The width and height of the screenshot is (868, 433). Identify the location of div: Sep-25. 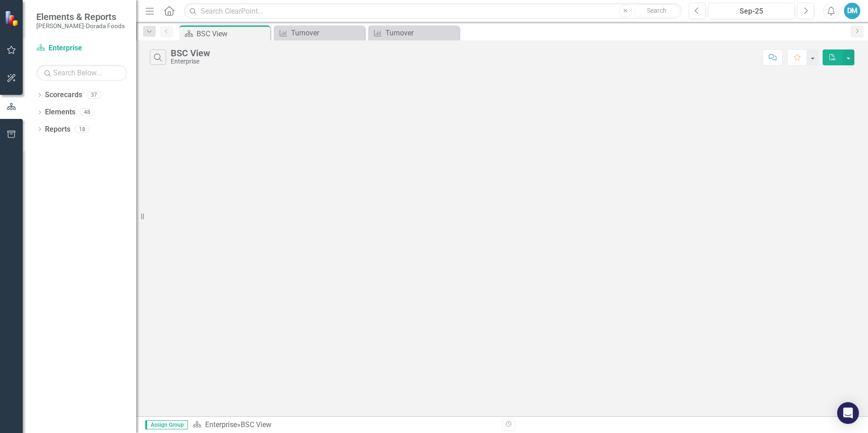
(751, 12).